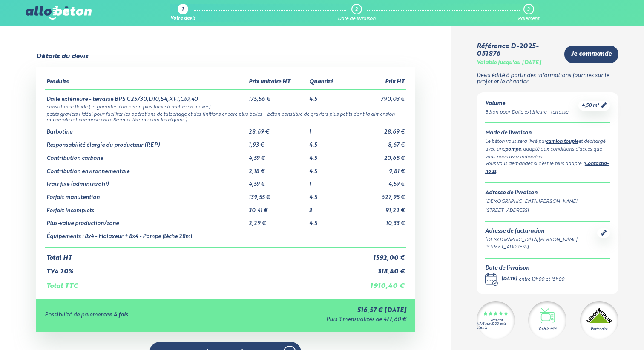 Image resolution: width=644 pixels, height=350 pixels. Describe the element at coordinates (377, 83) in the screenshot. I see `th: Prix HT` at that location.